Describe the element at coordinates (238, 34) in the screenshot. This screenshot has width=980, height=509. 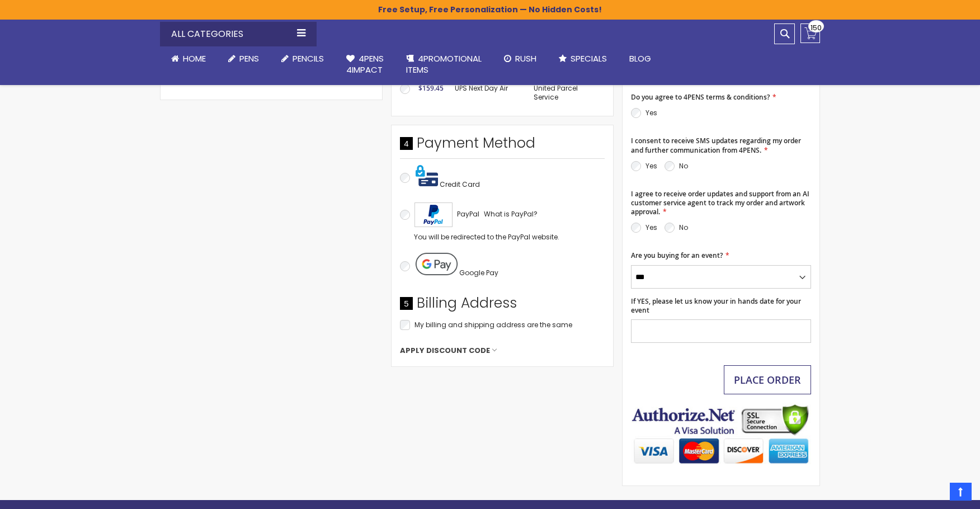
I see `div: All Categories` at that location.